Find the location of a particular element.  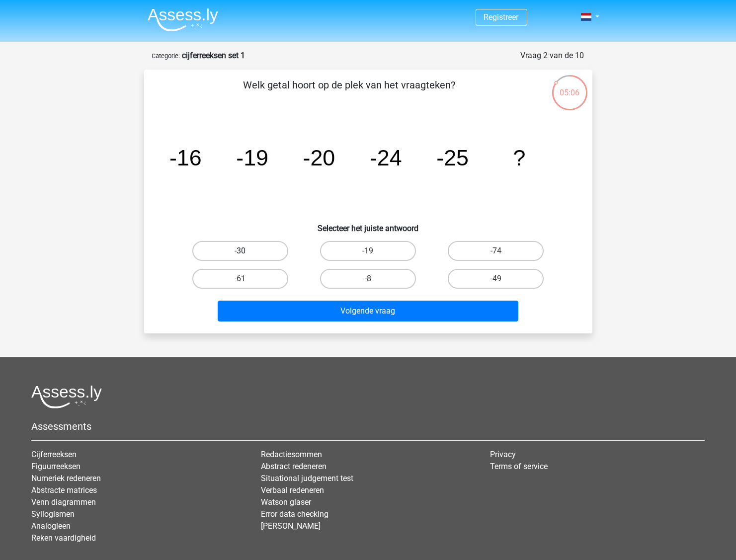

a: Error data checking is located at coordinates (295, 514).